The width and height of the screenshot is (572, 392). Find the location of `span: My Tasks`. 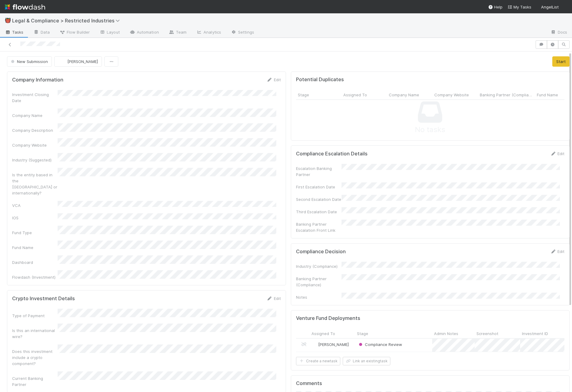

span: My Tasks is located at coordinates (519, 7).